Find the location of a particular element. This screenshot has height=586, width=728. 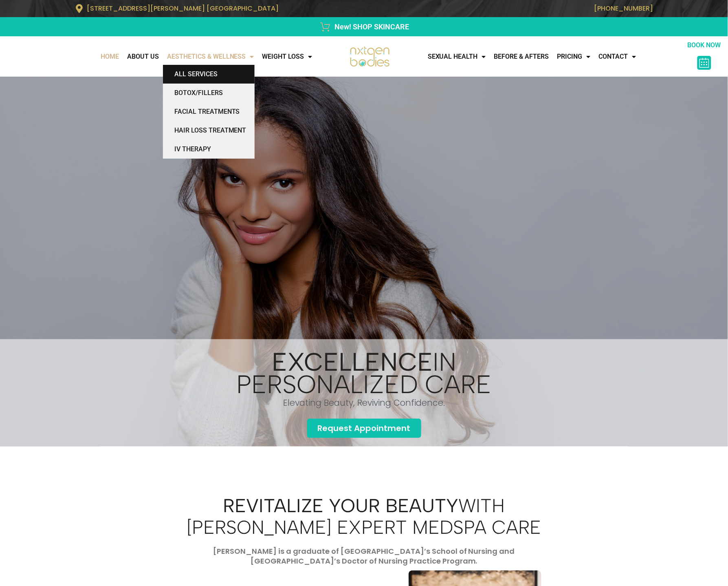

a: Home is located at coordinates (109, 57).